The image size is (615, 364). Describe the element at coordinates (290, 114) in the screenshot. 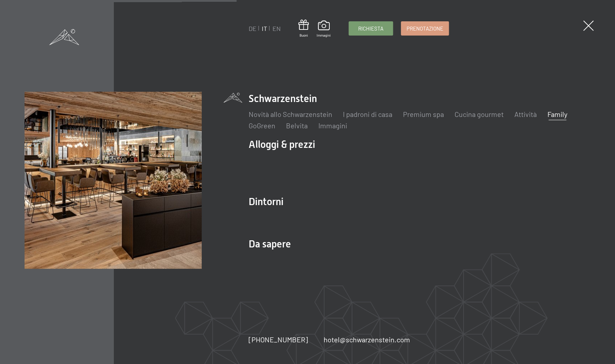

I see `a: Novità allo Schwarzenstein` at that location.